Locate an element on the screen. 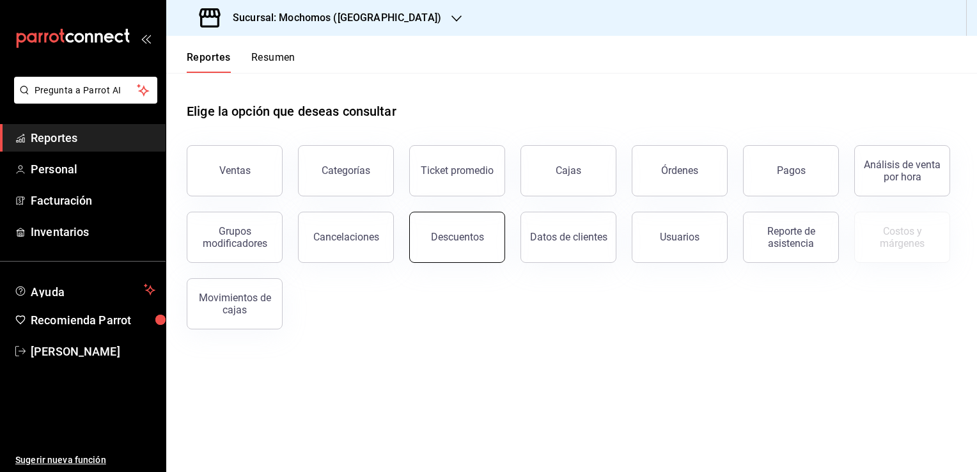  div: Reporte de asistencia is located at coordinates (791, 237).